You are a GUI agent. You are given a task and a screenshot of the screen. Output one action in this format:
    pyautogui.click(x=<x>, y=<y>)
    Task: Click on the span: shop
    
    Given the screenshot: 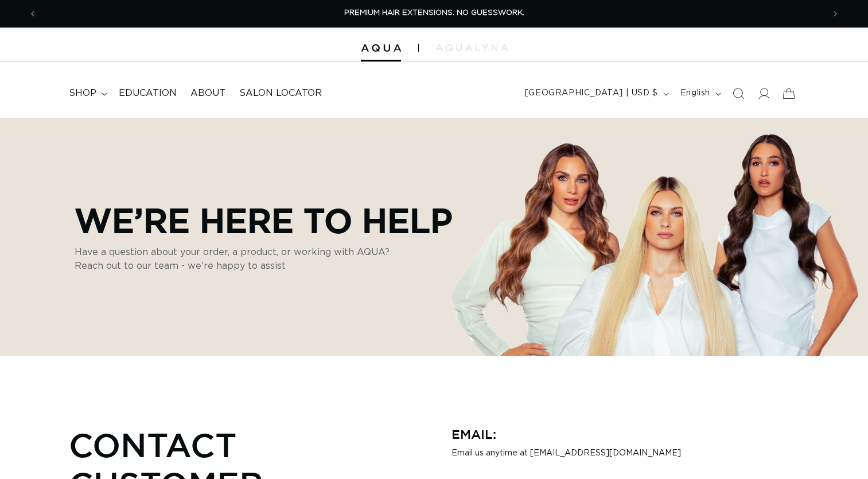 What is the action you would take?
    pyautogui.click(x=82, y=93)
    